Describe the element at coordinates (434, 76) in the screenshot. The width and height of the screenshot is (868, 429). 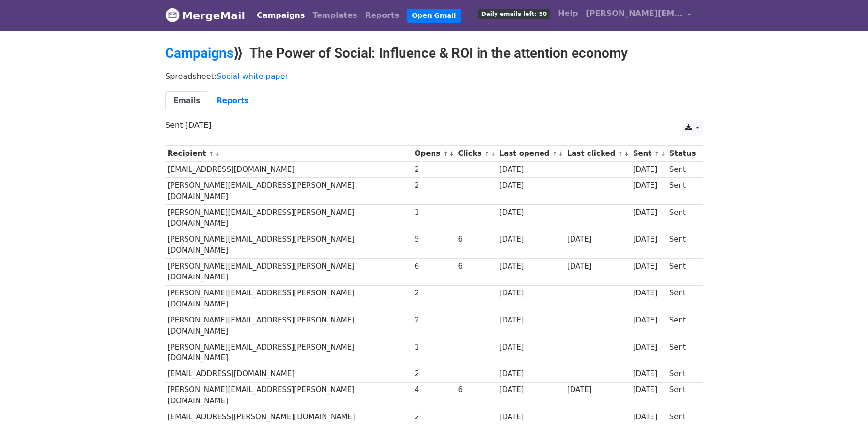
I see `p: Spreadsheet:` at that location.